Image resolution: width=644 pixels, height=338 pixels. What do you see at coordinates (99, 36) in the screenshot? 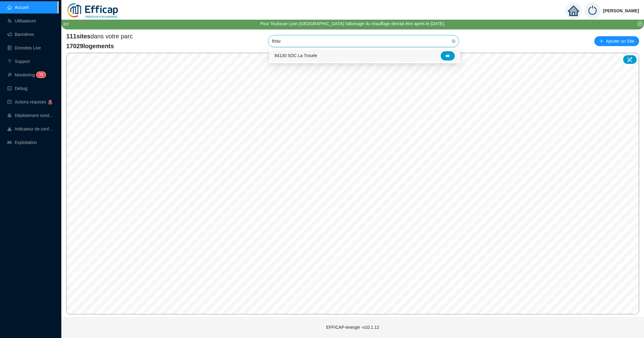
I see `span: dans votre parc` at bounding box center [99, 36].